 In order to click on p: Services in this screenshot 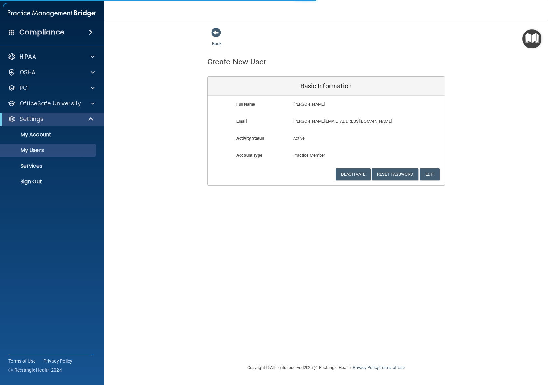, I will do `click(49, 166)`.